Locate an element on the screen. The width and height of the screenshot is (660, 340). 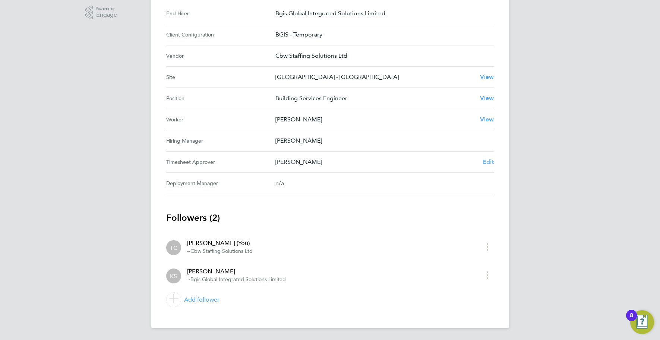
a: Powered byEngage is located at coordinates (101, 13).